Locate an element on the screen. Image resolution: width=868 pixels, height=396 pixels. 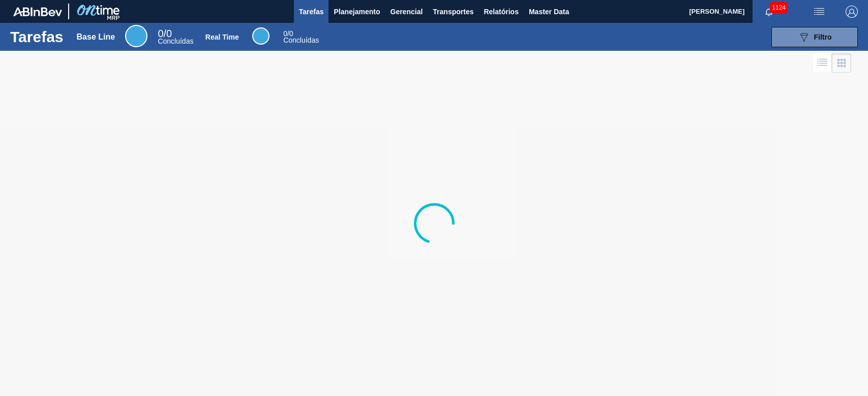
button: Filtro is located at coordinates (815, 37).